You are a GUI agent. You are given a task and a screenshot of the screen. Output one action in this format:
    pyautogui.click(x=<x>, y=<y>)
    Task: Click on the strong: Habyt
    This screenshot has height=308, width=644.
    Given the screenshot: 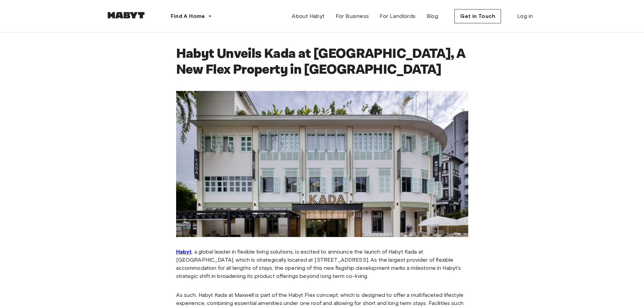 What is the action you would take?
    pyautogui.click(x=184, y=252)
    